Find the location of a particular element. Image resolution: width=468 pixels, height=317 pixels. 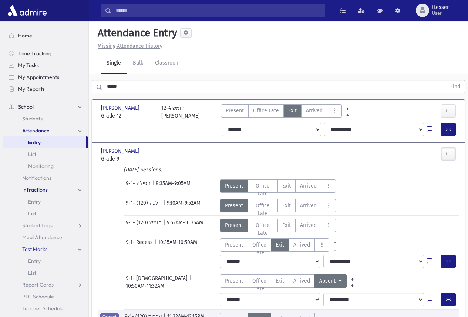

a: Notifications is located at coordinates (46, 178).